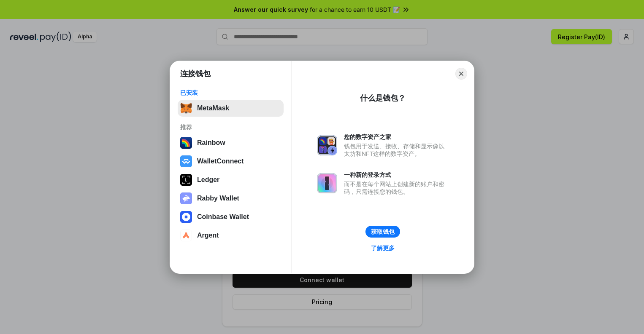  What do you see at coordinates (231, 180) in the screenshot?
I see `button: Ledger` at bounding box center [231, 180].